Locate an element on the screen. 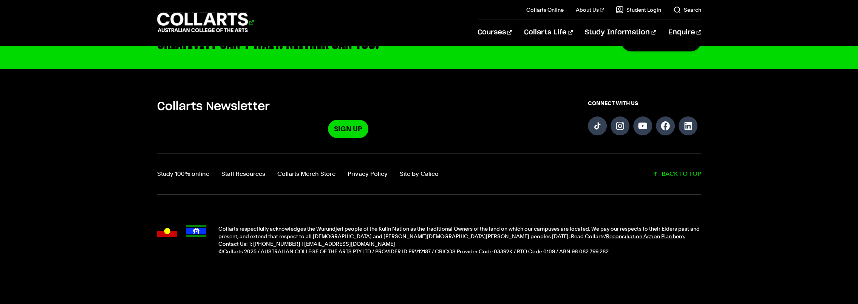 This screenshot has width=858, height=304. a: Search is located at coordinates (687, 10).